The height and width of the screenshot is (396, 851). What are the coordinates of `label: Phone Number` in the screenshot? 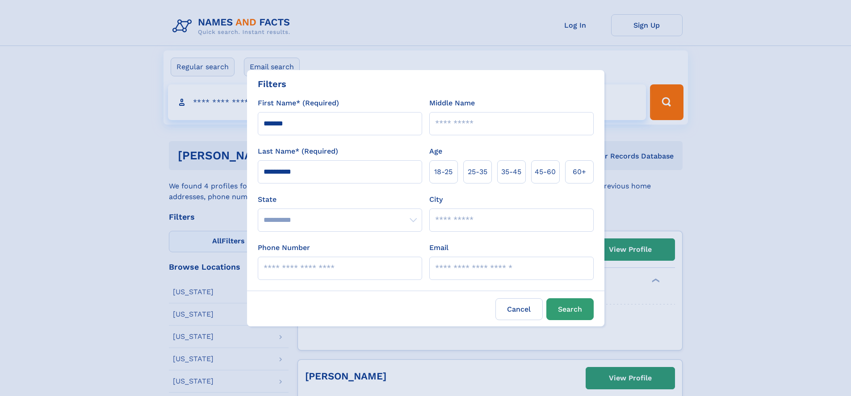 It's located at (284, 248).